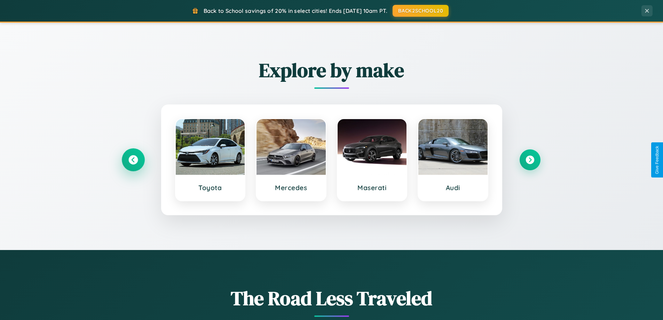 The image size is (663, 320). What do you see at coordinates (332, 298) in the screenshot?
I see `h1: The Road Less Traveled` at bounding box center [332, 298].